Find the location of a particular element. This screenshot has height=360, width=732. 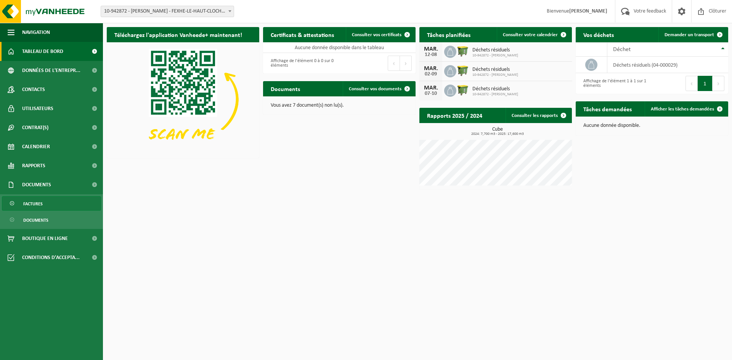

h2: Rapports 2025 / 2024 is located at coordinates (454, 115).